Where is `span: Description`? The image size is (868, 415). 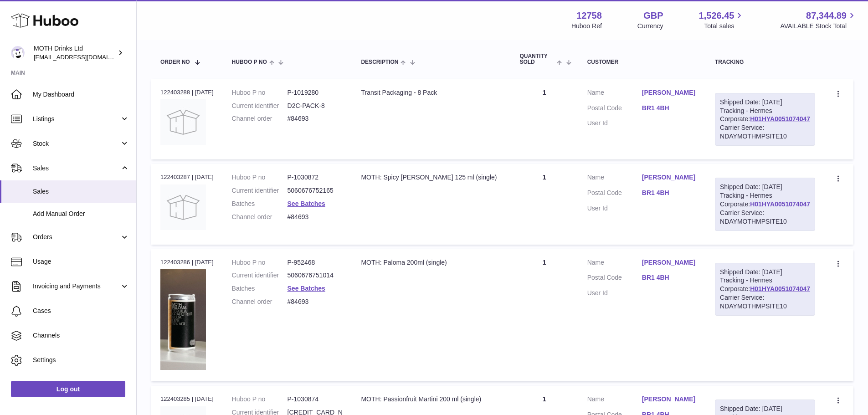
span: Description is located at coordinates (379, 62).